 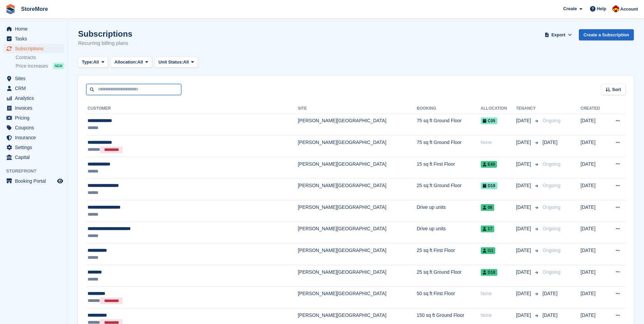 What do you see at coordinates (498, 109) in the screenshot?
I see `th: Allocation` at bounding box center [498, 109].